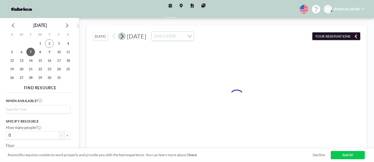 This screenshot has width=374, height=162. I want to click on span: Thursday, October 16, 2025, so click(49, 61).